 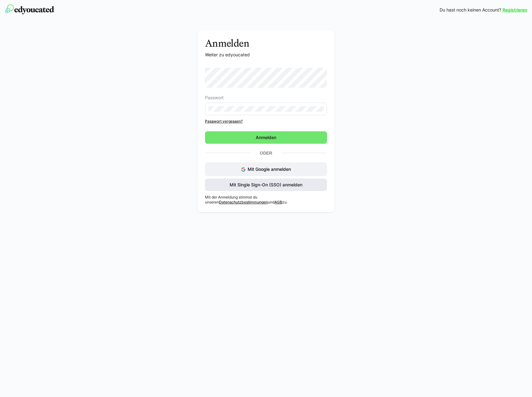 I want to click on a: AGB, so click(x=278, y=202).